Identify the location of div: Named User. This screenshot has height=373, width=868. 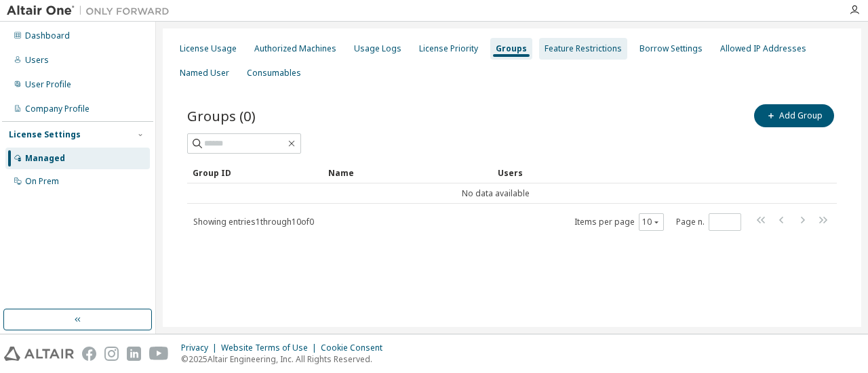
(204, 74).